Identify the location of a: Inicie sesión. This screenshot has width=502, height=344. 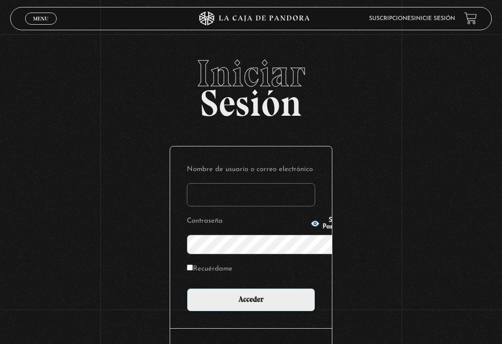
(435, 19).